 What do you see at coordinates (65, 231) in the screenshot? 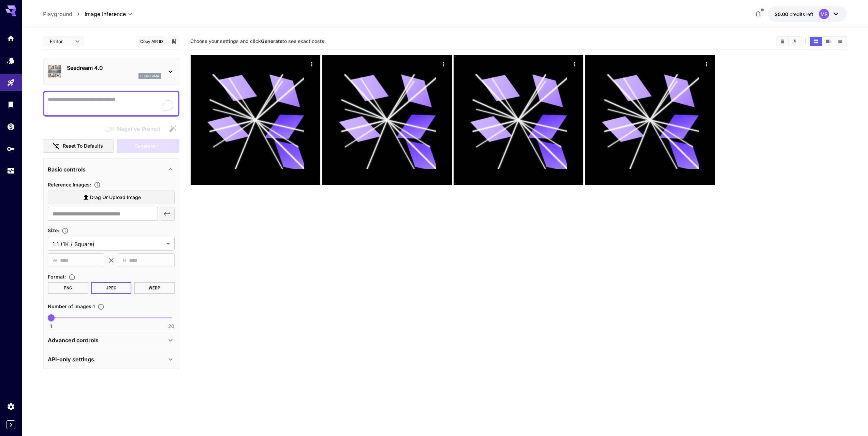
I see `button: Adjust the dimensions of the generated image by specifying its width and height in pixels, or sel...` at bounding box center [65, 231].